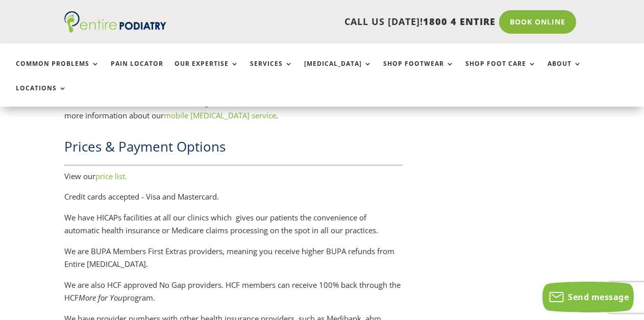 The height and width of the screenshot is (320, 644). I want to click on span: 1800 4 ENTIRE, so click(459, 21).